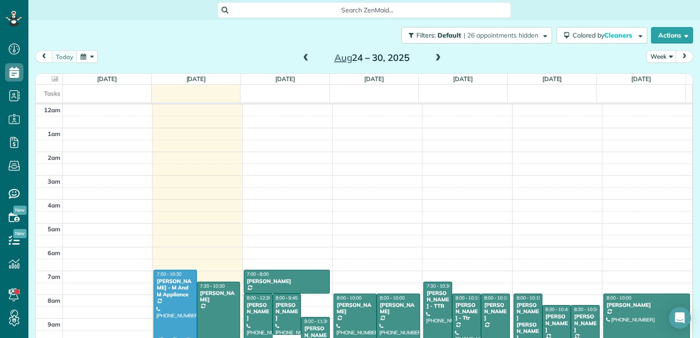 This screenshot has height=338, width=700. Describe the element at coordinates (52, 93) in the screenshot. I see `span: Tasks` at that location.